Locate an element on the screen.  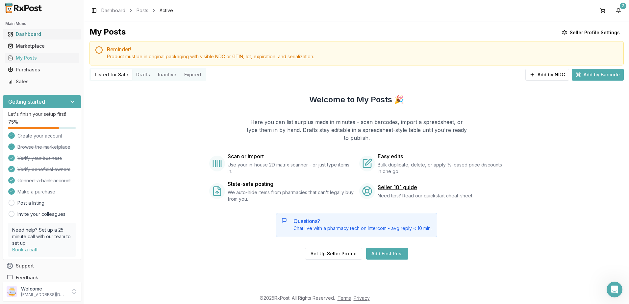
span: Active is located at coordinates (166, 11).